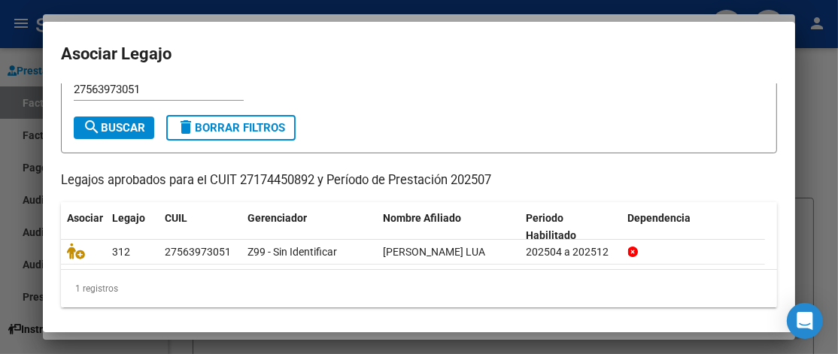 This screenshot has width=838, height=354. I want to click on mat-icon: search, so click(92, 127).